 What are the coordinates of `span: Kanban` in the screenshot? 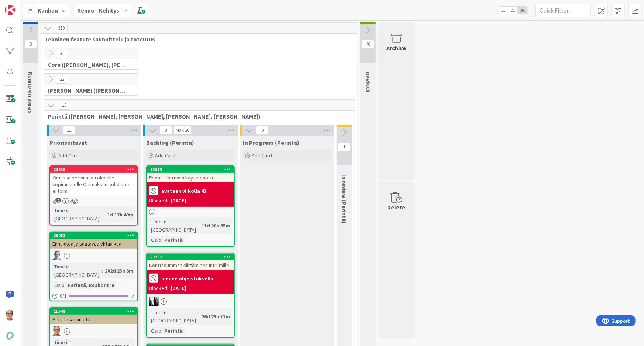 It's located at (48, 11).